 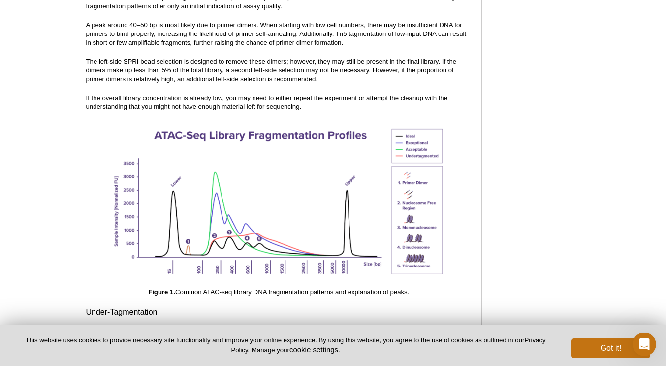 I want to click on a: Privacy Policy, so click(x=388, y=344).